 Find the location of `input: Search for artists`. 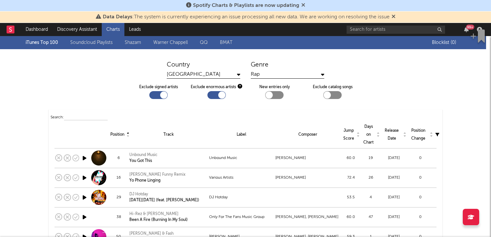

input: Search for artists is located at coordinates (396, 30).